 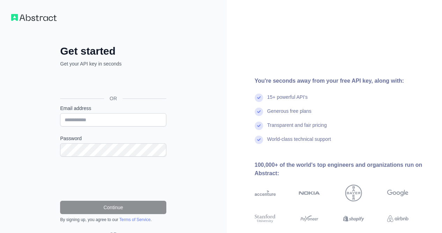 What do you see at coordinates (113, 98) in the screenshot?
I see `span: OR` at bounding box center [113, 98].